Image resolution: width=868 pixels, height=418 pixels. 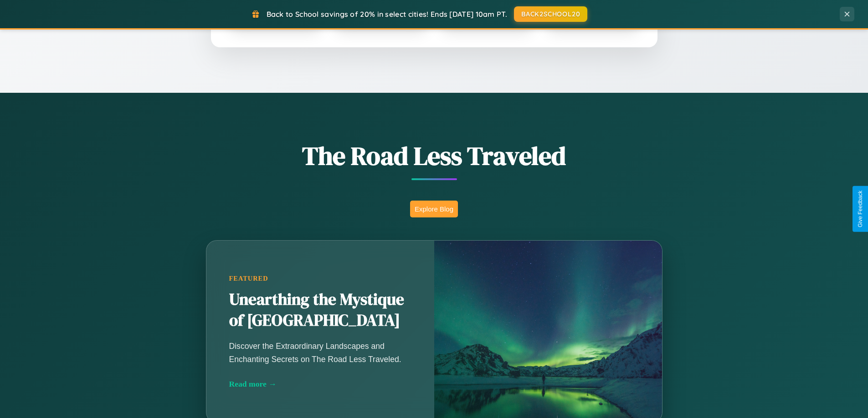 I want to click on button: Explore Blog, so click(x=434, y=209).